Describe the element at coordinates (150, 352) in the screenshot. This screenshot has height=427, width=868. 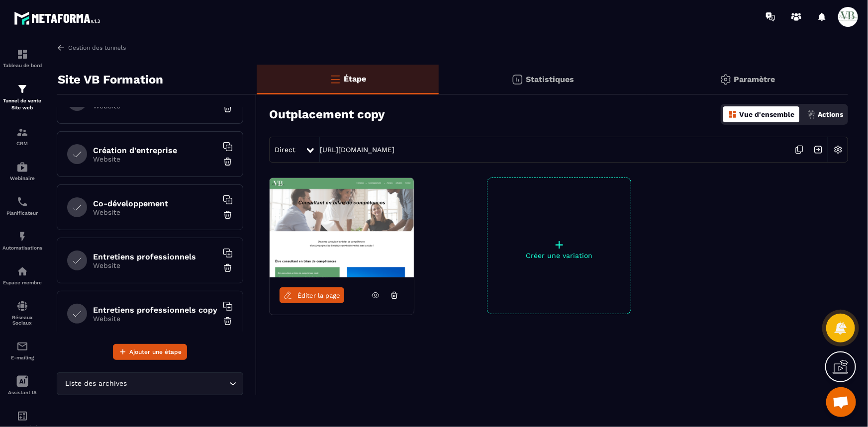
I see `button: Ajouter une étape` at that location.